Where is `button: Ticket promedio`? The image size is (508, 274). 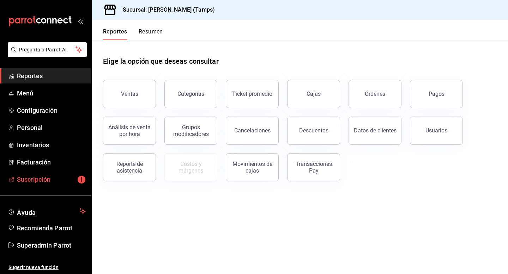 button: Ticket promedio is located at coordinates (252, 94).